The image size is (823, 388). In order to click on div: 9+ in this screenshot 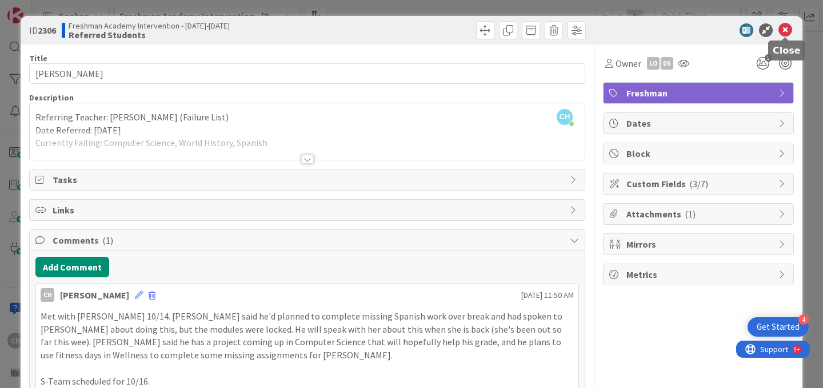, I will do `click(61, 9)`.